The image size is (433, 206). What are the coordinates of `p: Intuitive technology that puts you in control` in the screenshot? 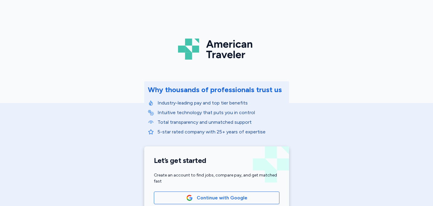 It's located at (221, 113).